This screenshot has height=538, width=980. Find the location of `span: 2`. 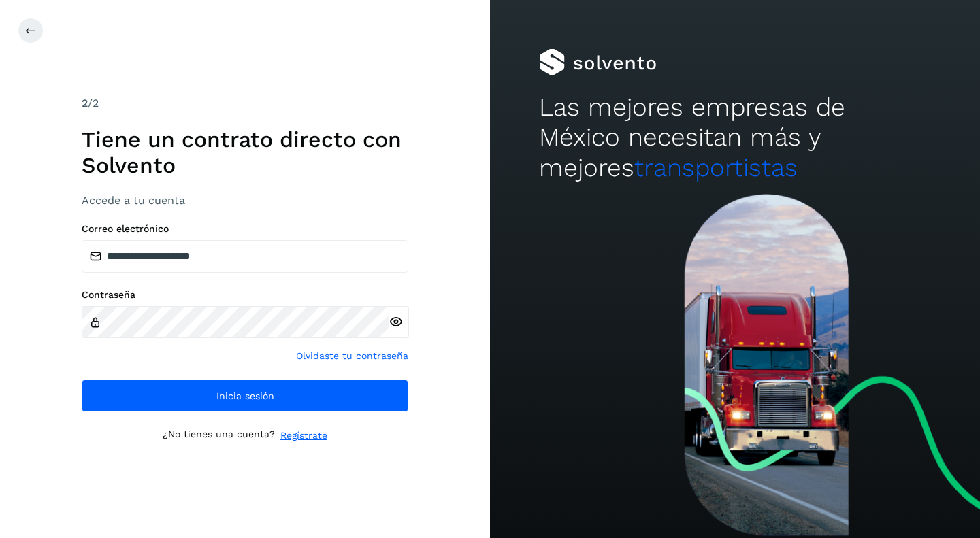

span: 2 is located at coordinates (84, 102).